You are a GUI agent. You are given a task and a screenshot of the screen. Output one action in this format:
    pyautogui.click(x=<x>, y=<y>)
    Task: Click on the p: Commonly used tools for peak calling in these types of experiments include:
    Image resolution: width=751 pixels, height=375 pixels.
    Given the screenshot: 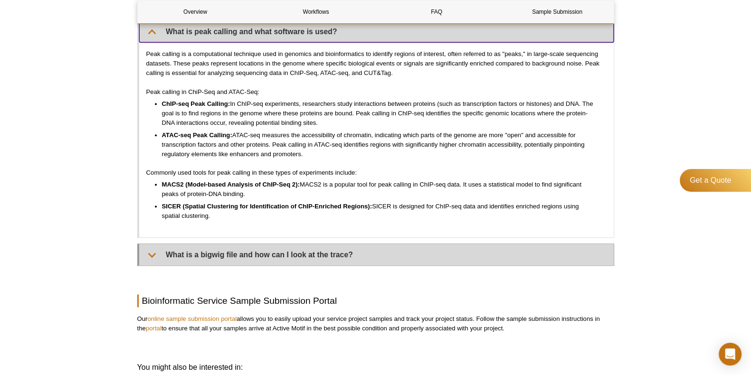 What is the action you would take?
    pyautogui.click(x=376, y=173)
    